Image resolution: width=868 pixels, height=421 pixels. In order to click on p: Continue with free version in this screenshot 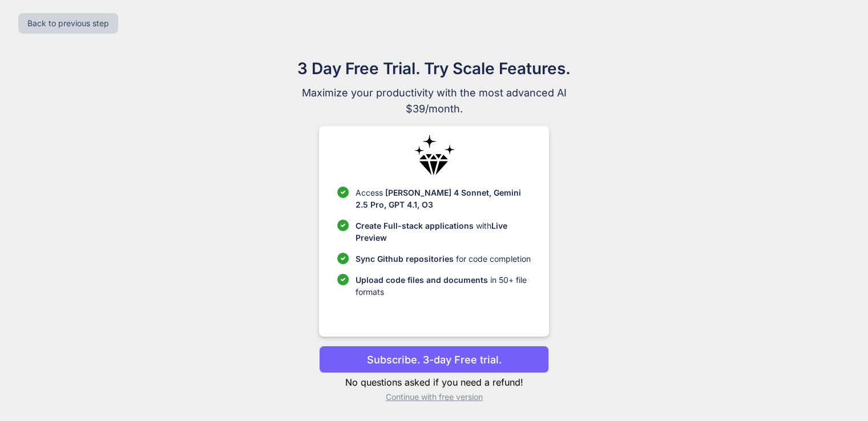, I will do `click(434, 397)`.